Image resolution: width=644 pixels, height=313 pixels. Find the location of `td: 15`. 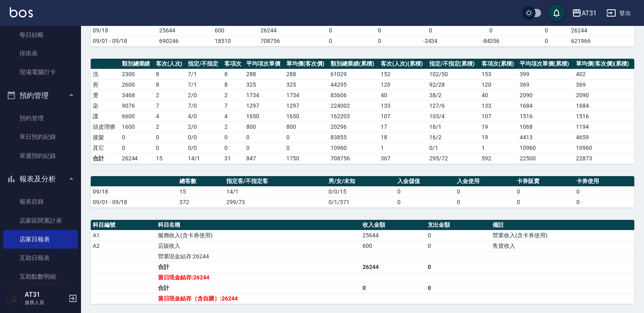

td: 15 is located at coordinates (201, 192).